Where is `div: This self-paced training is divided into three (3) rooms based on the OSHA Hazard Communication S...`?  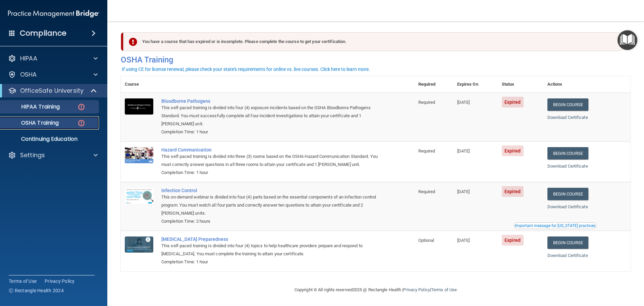 div: This self-paced training is divided into three (3) rooms based on the OSHA Hazard Communication S... is located at coordinates (271, 160).